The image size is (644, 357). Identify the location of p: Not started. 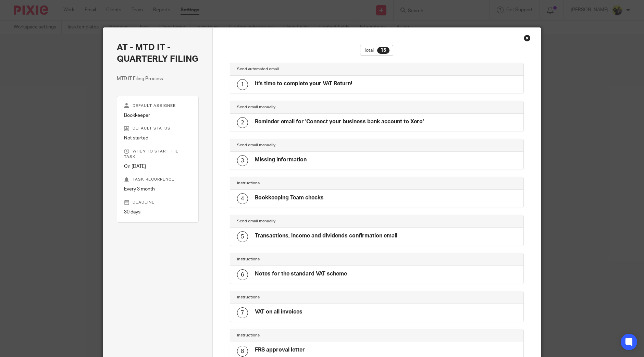
(158, 138).